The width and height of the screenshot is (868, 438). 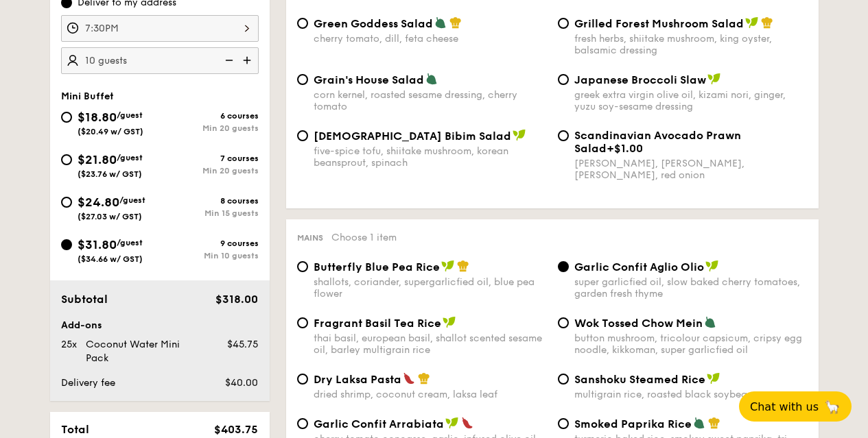 I want to click on input: $21.80/guest($23.76 w/ GST)7 coursesMin 20 guests, so click(x=67, y=159).